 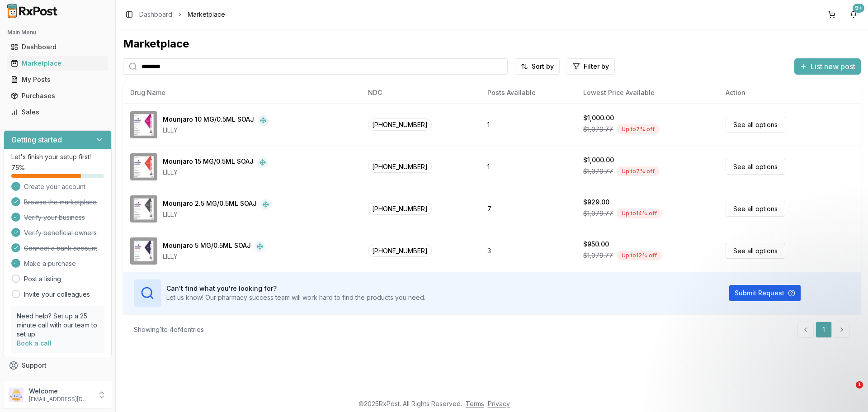 I want to click on th: Posts Available, so click(x=529, y=93).